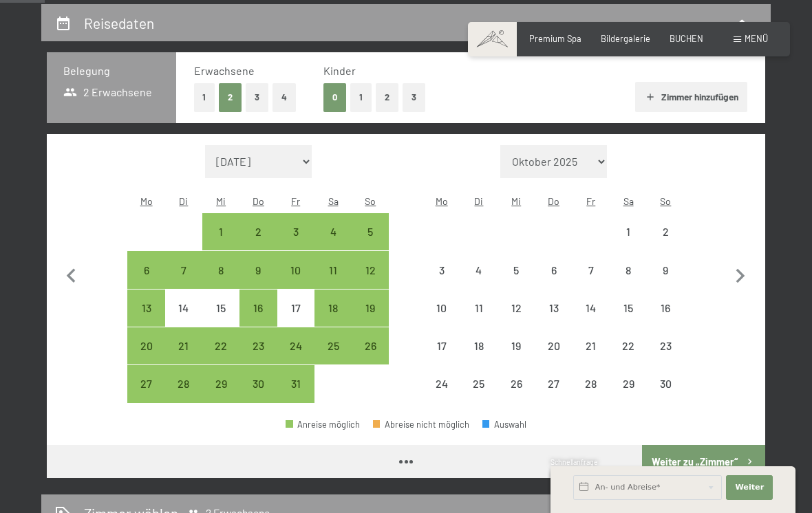  I want to click on div: Mon Oct 20 2025, so click(146, 346).